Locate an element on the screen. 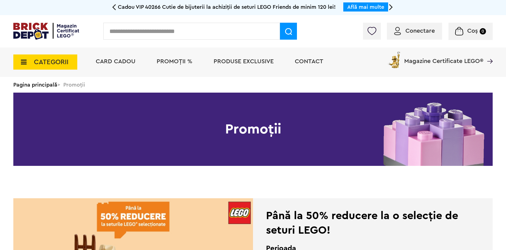 The image size is (506, 250). a: Produse exclusive is located at coordinates (244, 62).